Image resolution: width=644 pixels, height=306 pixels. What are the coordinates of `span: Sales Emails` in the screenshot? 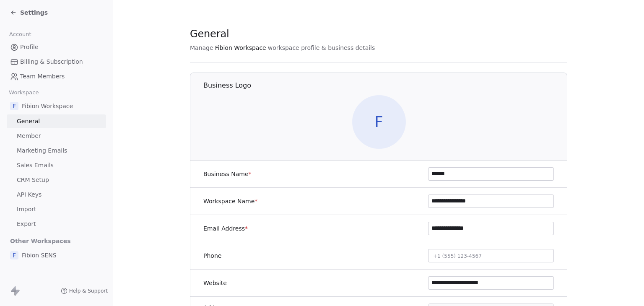 It's located at (35, 165).